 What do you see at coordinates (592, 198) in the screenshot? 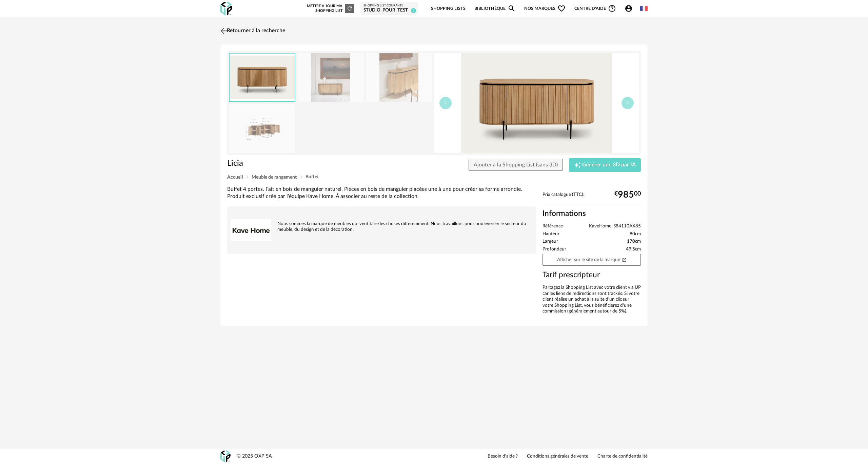
I see `div: Prix catalogue (TTC):` at bounding box center [592, 198].